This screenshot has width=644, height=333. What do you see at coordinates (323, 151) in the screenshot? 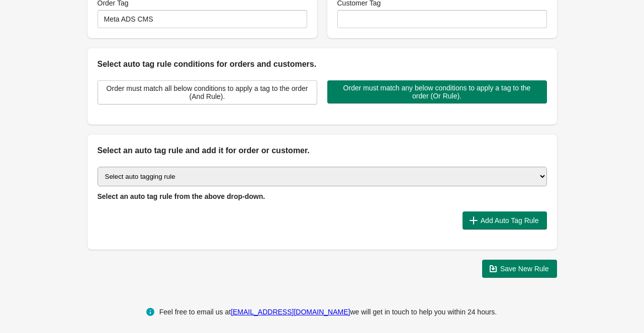
I see `h2: Select an auto tag rule and add it for order or customer.` at bounding box center [323, 151].